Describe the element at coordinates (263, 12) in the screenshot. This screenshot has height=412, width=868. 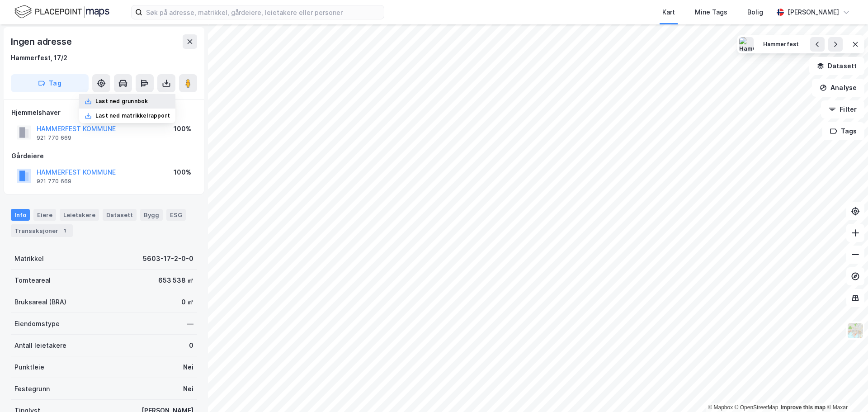
I see `input: Søk på adresse, matrikkel, gårdeiere, leietakere eller personer` at that location.